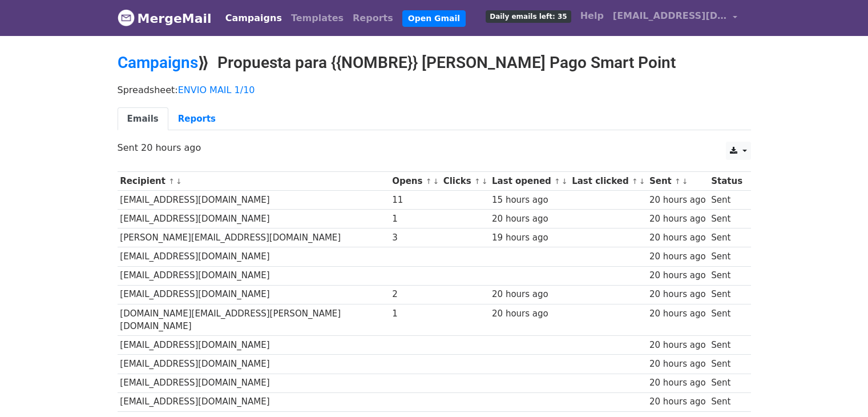 This screenshot has width=868, height=417. I want to click on div: 3, so click(415, 238).